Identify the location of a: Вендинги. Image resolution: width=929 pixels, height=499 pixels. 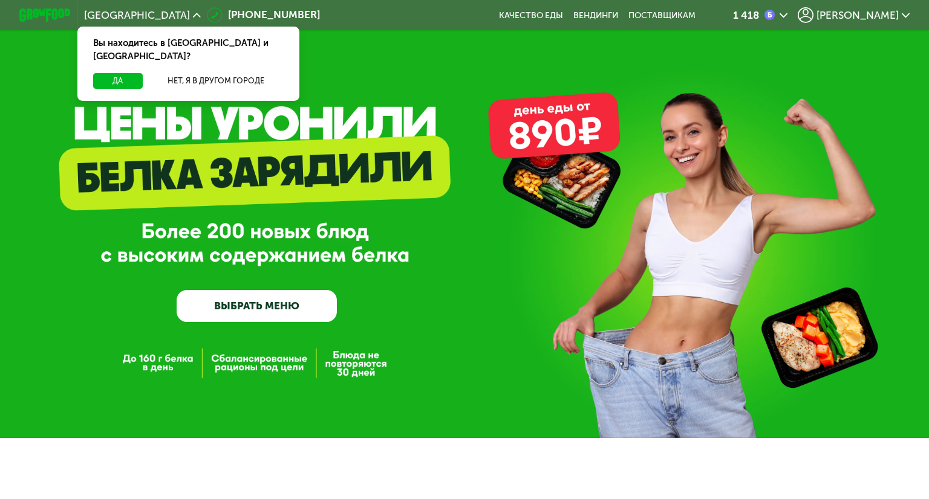
(595, 15).